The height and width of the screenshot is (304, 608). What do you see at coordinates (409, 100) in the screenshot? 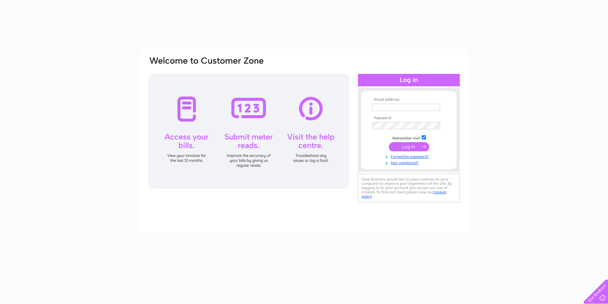
I see `th: Email Address:` at bounding box center [409, 100].